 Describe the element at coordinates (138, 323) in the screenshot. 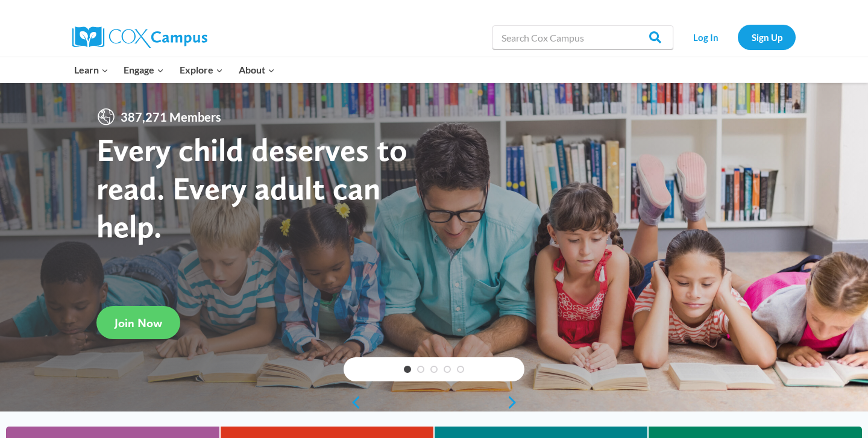

I see `span: Join Now` at that location.